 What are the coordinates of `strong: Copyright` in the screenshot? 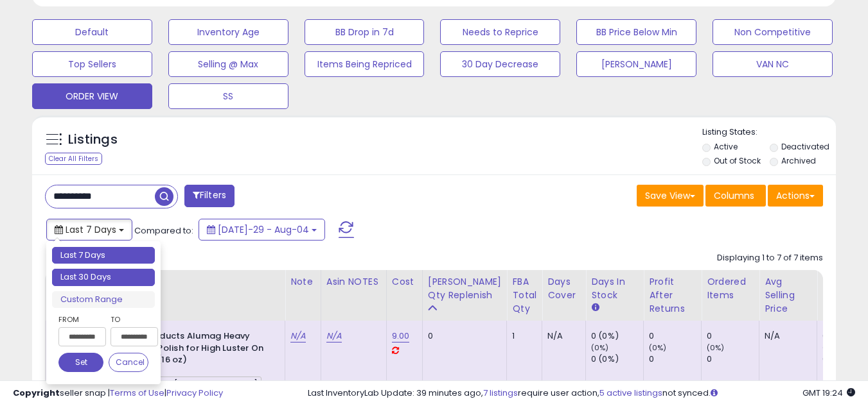 It's located at (36, 393).